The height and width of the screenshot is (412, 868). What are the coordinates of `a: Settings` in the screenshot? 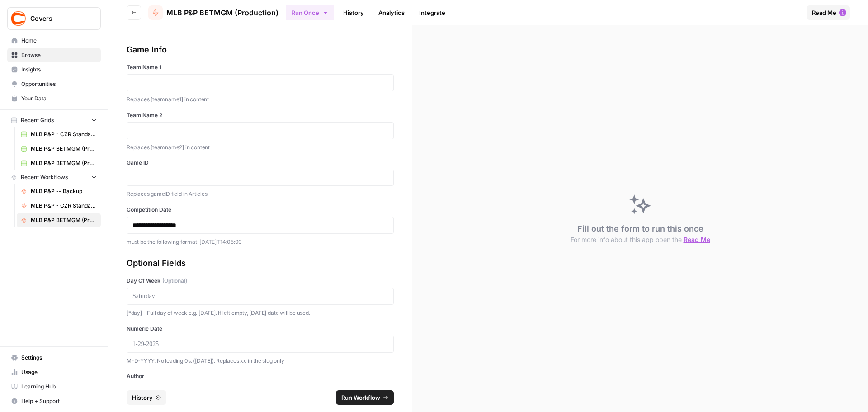 It's located at (54, 357).